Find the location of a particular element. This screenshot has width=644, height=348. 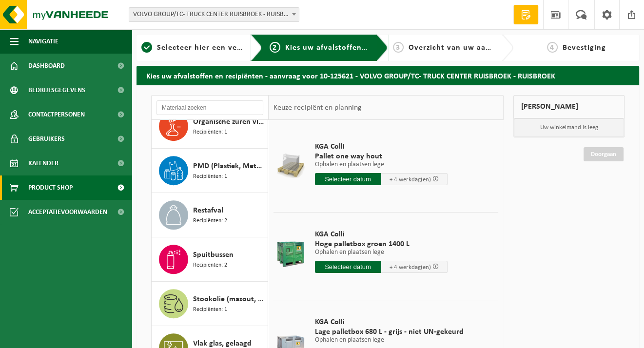

span: Product Shop is located at coordinates (50, 188).